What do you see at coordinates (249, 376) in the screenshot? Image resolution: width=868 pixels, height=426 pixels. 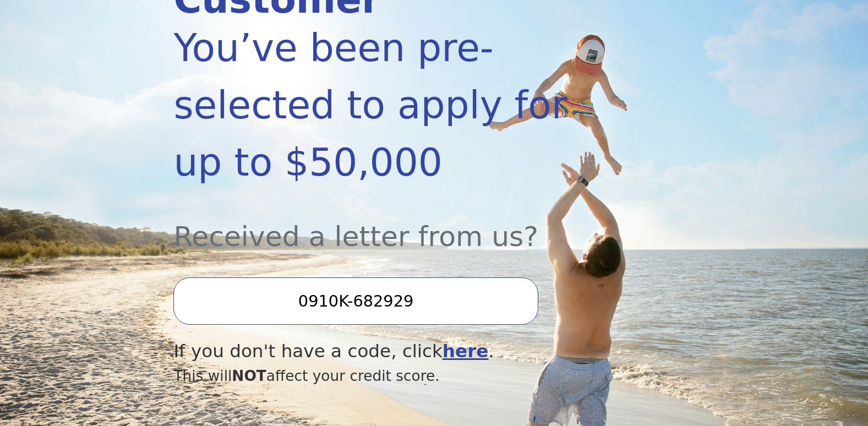 I see `span: NOT` at bounding box center [249, 376].